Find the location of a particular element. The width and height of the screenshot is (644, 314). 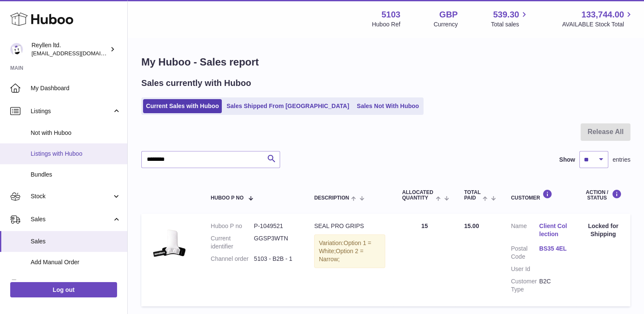

span: Huboo P no is located at coordinates (227, 198).